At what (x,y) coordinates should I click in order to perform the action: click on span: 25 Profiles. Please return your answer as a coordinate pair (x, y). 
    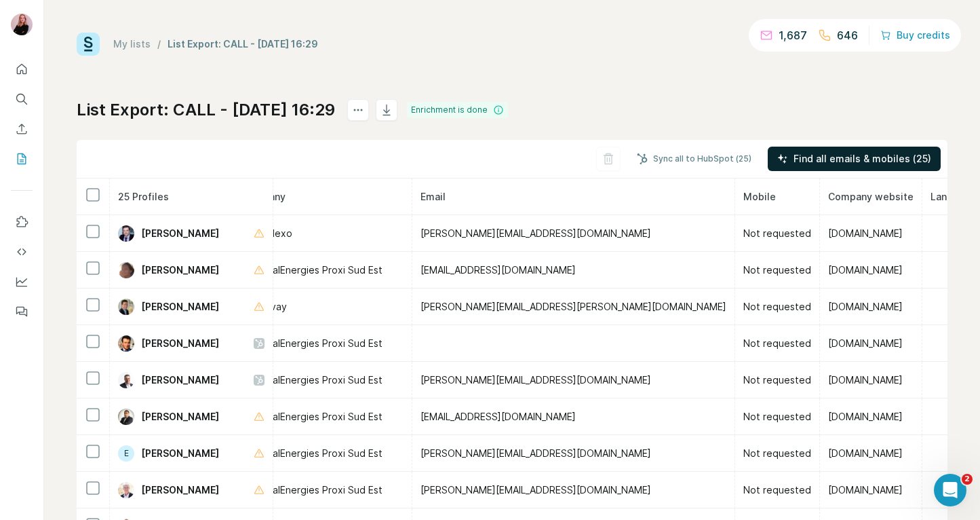
    Looking at the image, I should click on (143, 196).